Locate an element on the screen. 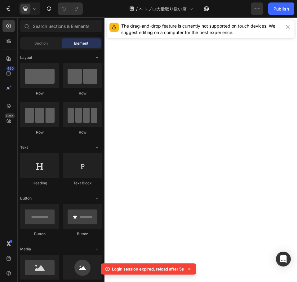 This screenshot has height=282, width=297. span: Section is located at coordinates (41, 43).